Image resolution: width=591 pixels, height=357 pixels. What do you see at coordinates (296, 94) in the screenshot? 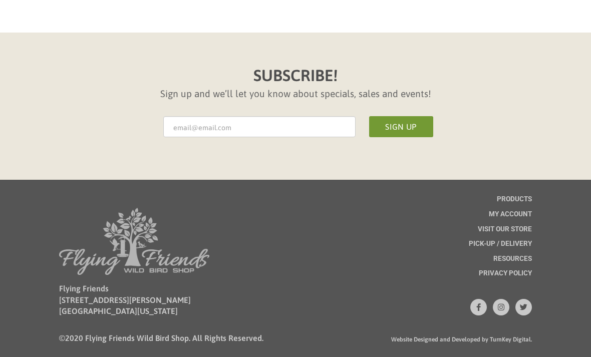
I see `h6: Sign up and we’ll let you know about specials, sales and events!` at bounding box center [296, 94].